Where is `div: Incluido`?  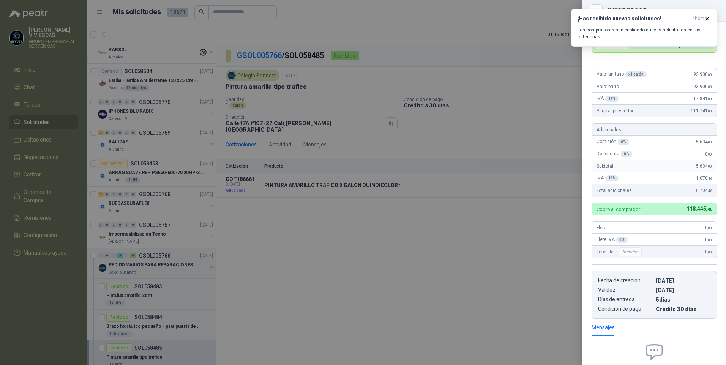
div: Incluido is located at coordinates (631, 252).